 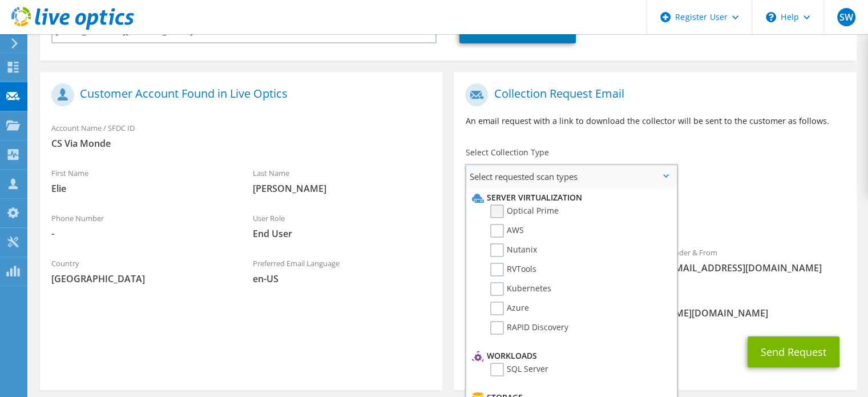 I want to click on label: SQL Server, so click(x=519, y=370).